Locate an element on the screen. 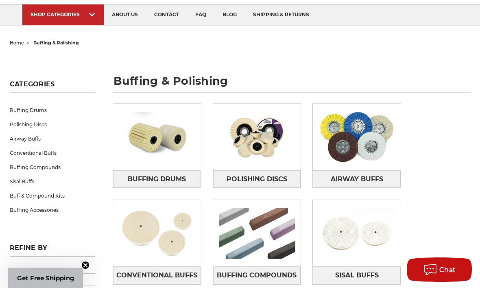 The height and width of the screenshot is (288, 480). a: shipping & returns is located at coordinates (281, 15).